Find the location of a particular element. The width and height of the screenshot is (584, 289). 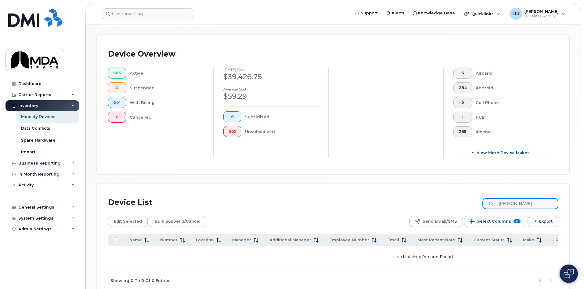

button: Edit Selected is located at coordinates (128, 221).